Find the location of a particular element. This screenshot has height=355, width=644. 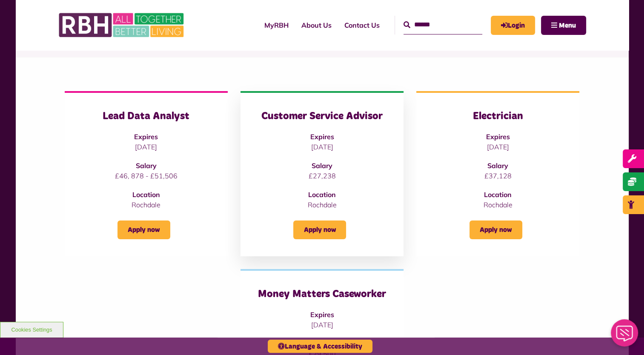

input: Search is located at coordinates (443, 25).